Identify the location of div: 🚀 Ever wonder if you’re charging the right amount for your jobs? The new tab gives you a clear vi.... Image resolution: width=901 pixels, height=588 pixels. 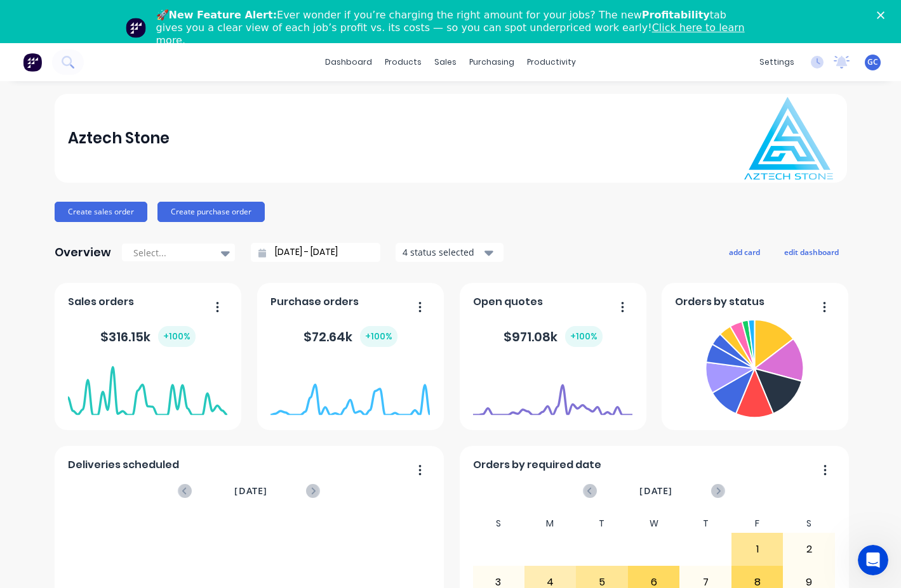
(456, 28).